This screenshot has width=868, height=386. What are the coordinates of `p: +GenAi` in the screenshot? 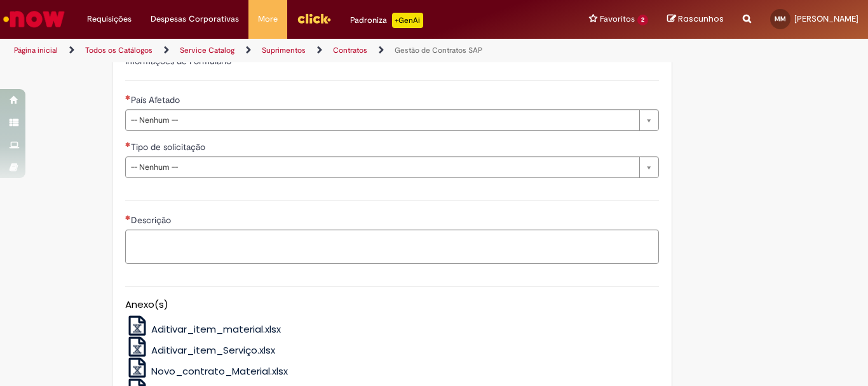 It's located at (407, 20).